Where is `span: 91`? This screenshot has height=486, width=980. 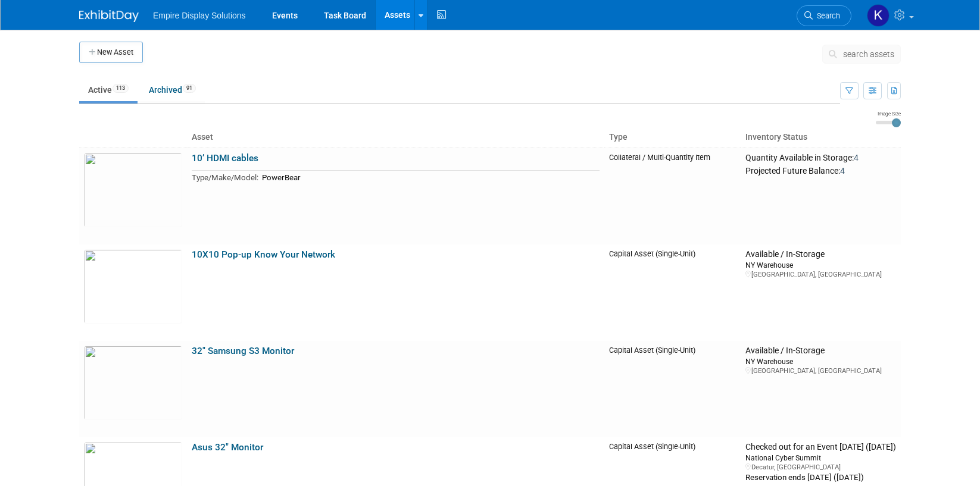 span: 91 is located at coordinates (190, 88).